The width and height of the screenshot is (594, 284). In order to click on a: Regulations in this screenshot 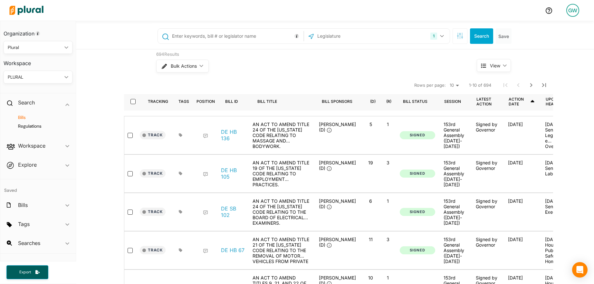, I will do `click(40, 126)`.